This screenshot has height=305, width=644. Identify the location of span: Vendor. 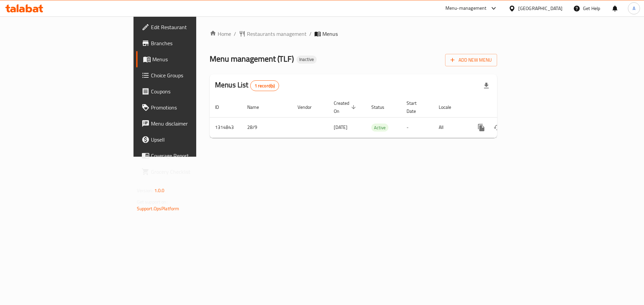
(309, 107).